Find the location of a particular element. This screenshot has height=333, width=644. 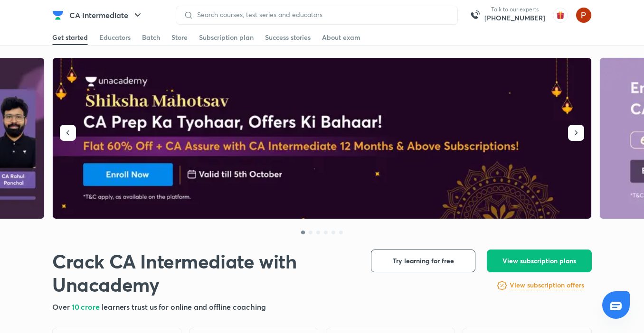

a: Educators is located at coordinates (115, 37).